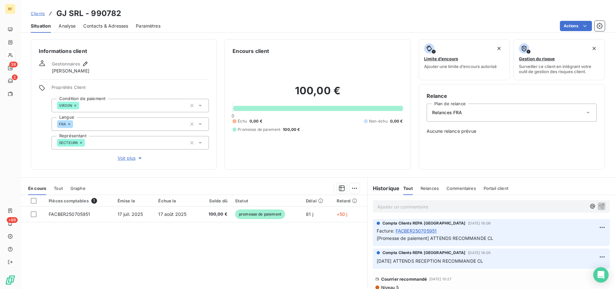 This screenshot has height=289, width=615. I want to click on span: 17 juil. 2025, so click(130, 214).